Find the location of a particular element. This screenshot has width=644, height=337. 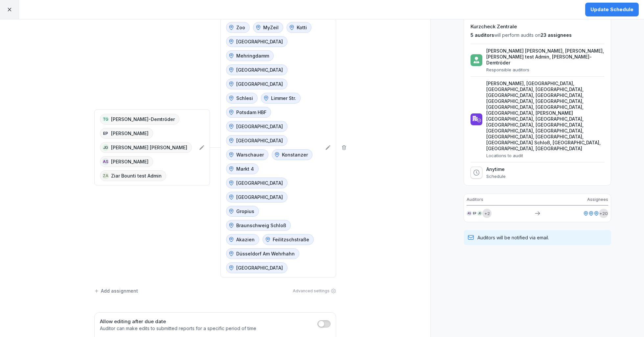

p: Auditors will be notified via email. is located at coordinates (513, 237).